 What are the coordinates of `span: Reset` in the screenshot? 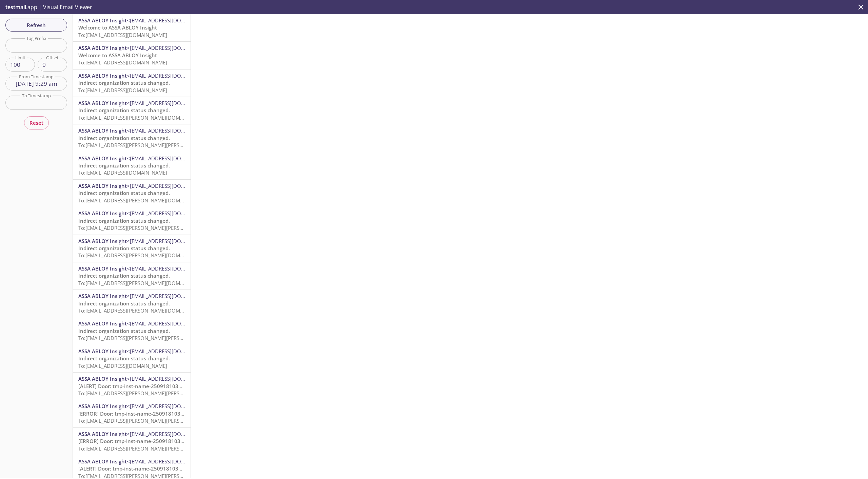 It's located at (36, 123).